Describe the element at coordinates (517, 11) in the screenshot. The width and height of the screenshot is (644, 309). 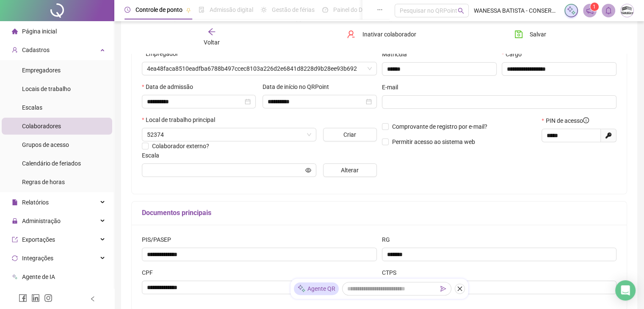
I see `span: WANESSA BATISTA - CONSERV METALICA ENGENHARIA LTDA` at that location.